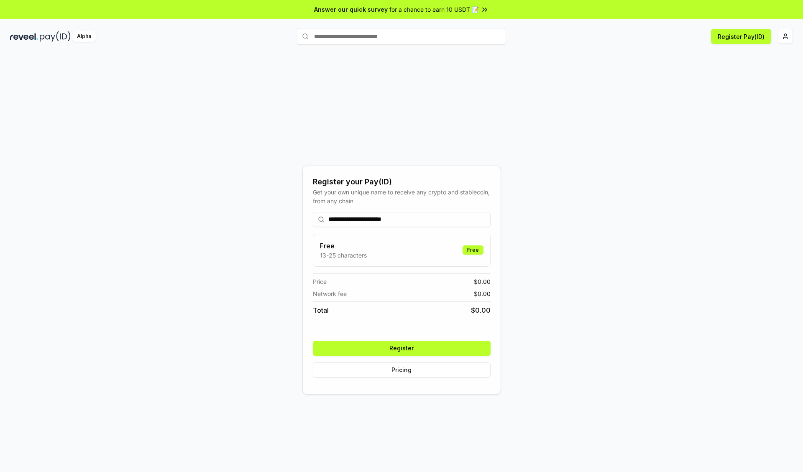  Describe the element at coordinates (351, 9) in the screenshot. I see `span: Answer our quick survey` at that location.